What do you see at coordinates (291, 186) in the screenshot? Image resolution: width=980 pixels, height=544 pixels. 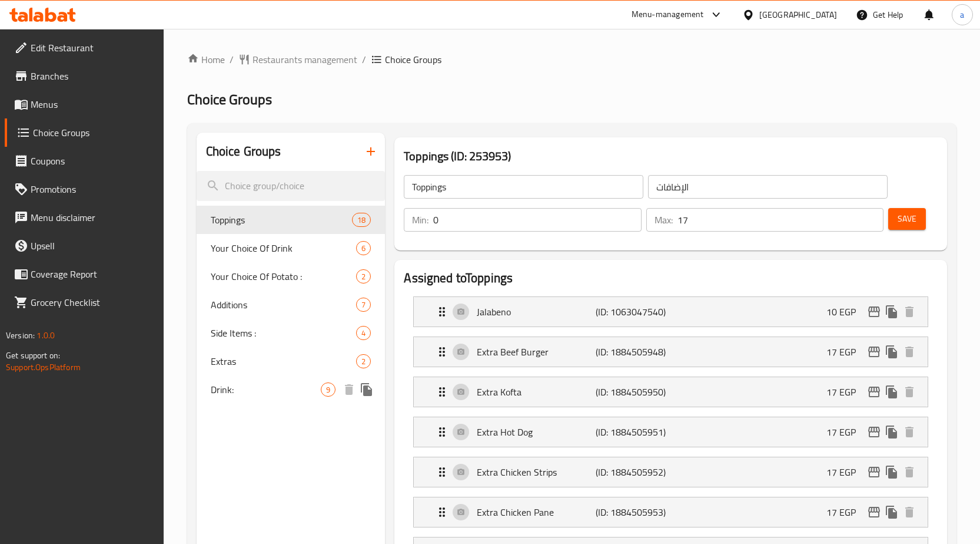 I see `input: search` at bounding box center [291, 186].